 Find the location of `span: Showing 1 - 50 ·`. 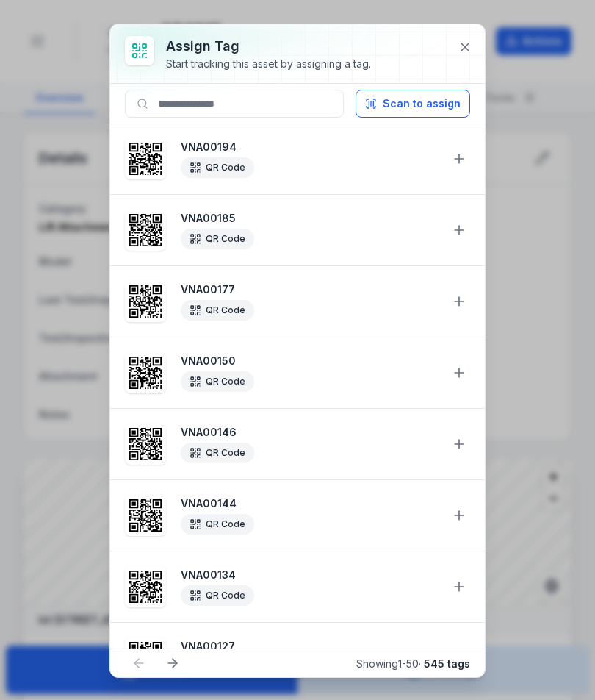

span: Showing 1 - 50 · is located at coordinates (413, 663).